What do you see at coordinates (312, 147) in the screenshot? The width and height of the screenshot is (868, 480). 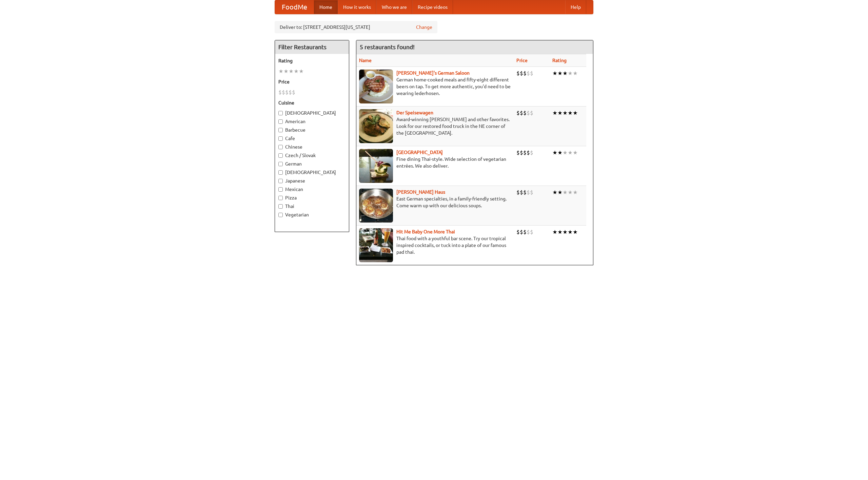 I see `label: Chinese` at bounding box center [312, 147].